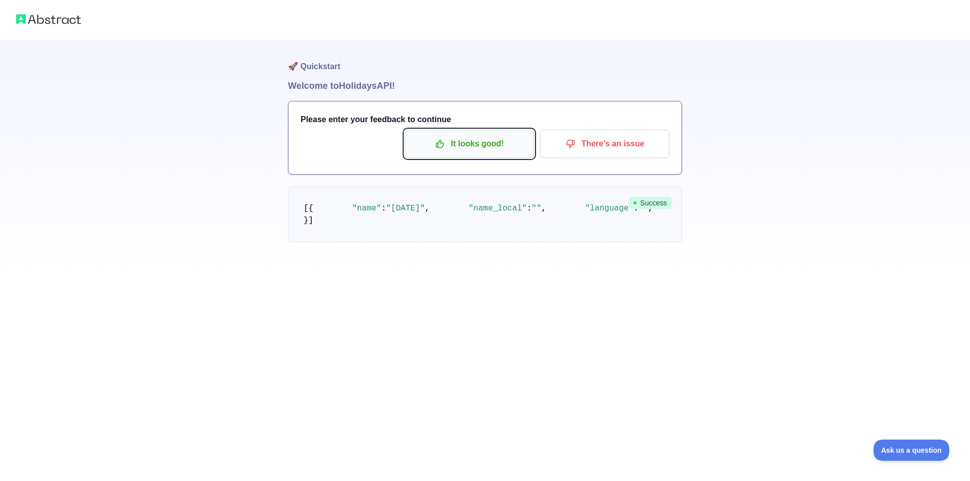 The image size is (970, 481). Describe the element at coordinates (609, 209) in the screenshot. I see `span: "language"` at that location.